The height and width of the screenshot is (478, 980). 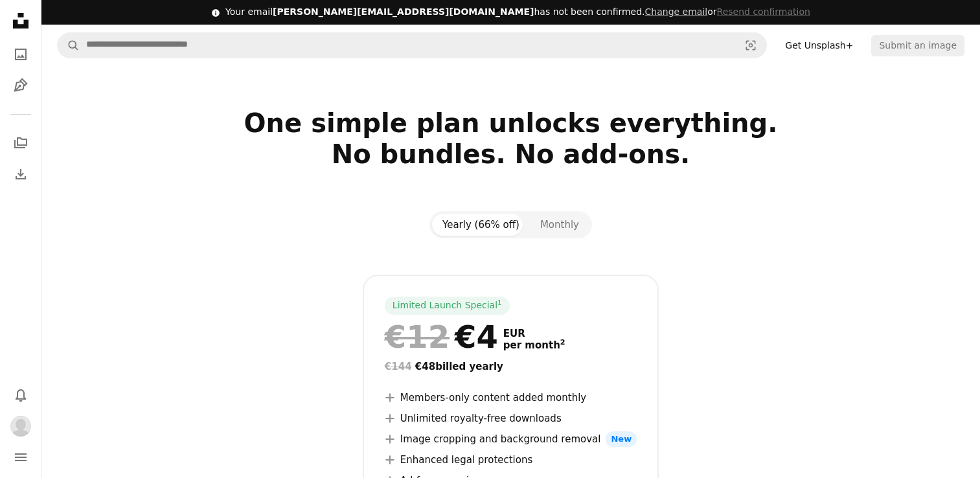 I want to click on span: €12, so click(x=417, y=337).